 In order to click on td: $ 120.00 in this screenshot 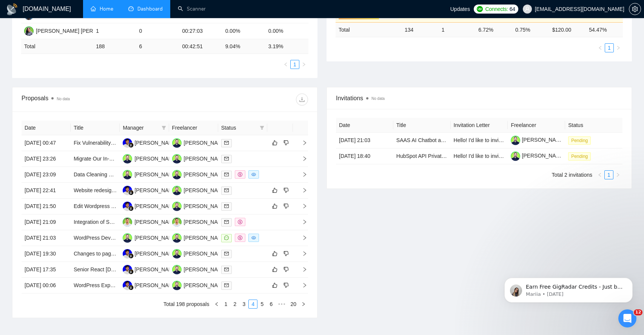, I will do `click(568, 29)`.